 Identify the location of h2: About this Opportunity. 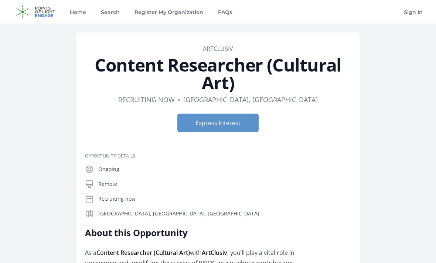
(193, 233).